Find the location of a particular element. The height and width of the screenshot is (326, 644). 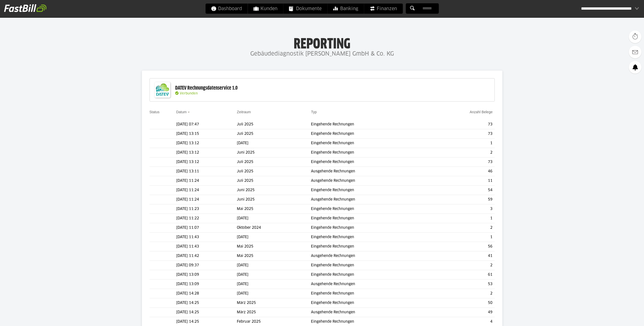

td: 56 is located at coordinates (461, 246).